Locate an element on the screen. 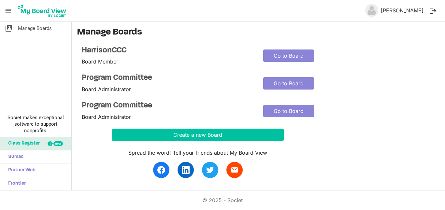 This screenshot has width=445, height=210. h3: Manage Boards is located at coordinates (258, 33).